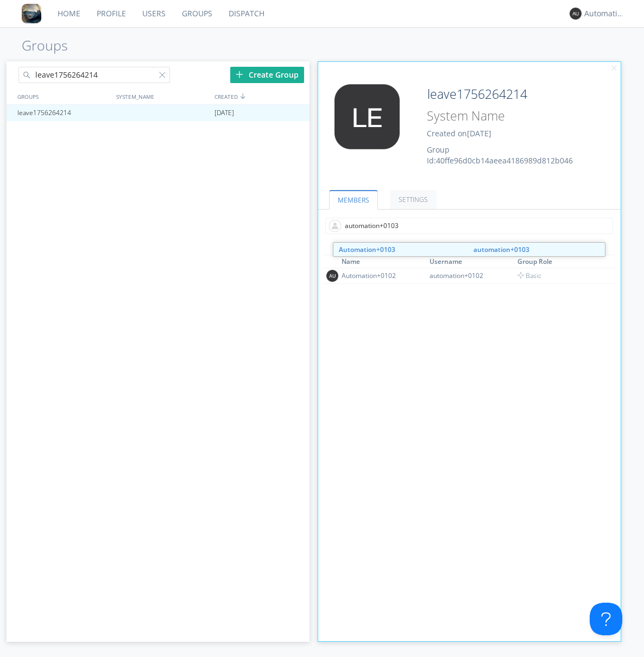 The image size is (644, 657). What do you see at coordinates (367, 249) in the screenshot?
I see `strong: Automation+0103` at bounding box center [367, 249].